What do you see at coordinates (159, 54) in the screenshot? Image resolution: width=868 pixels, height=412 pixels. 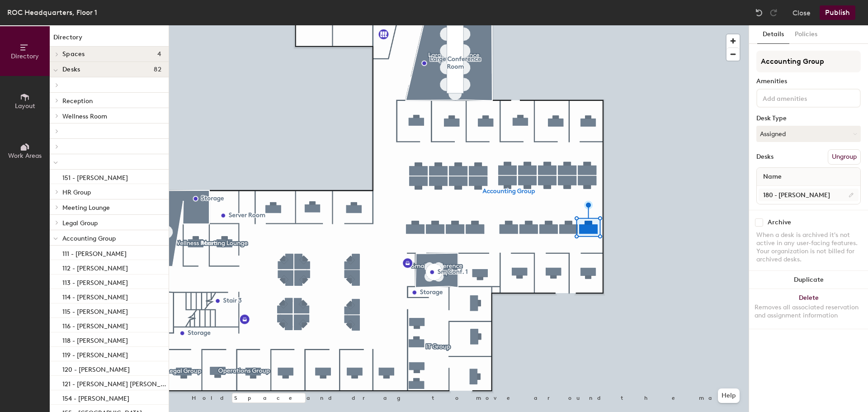 I see `span: 4` at bounding box center [159, 54].